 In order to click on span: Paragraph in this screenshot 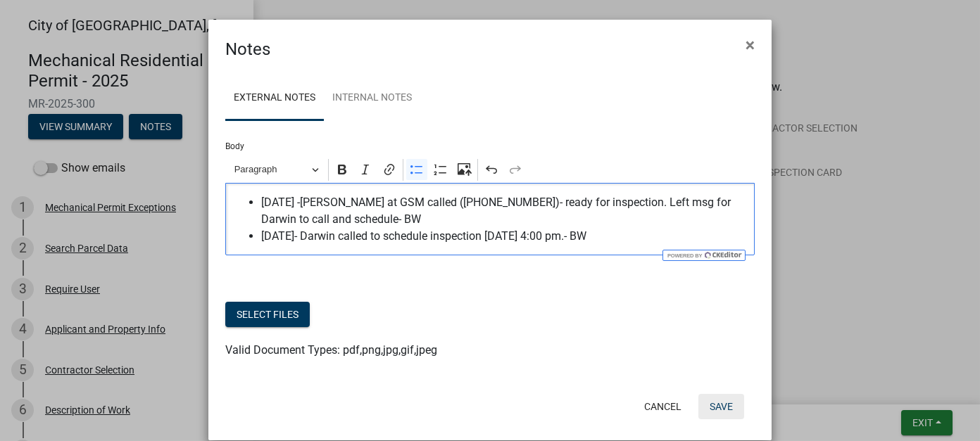, I will do `click(271, 170)`.